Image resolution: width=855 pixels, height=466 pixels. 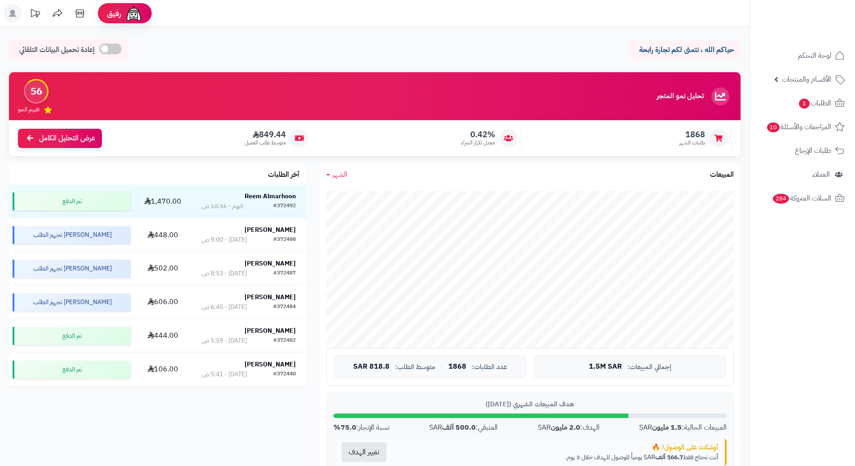 What do you see at coordinates (813, 151) in the screenshot?
I see `span: طلبات الإرجاع` at bounding box center [813, 151].